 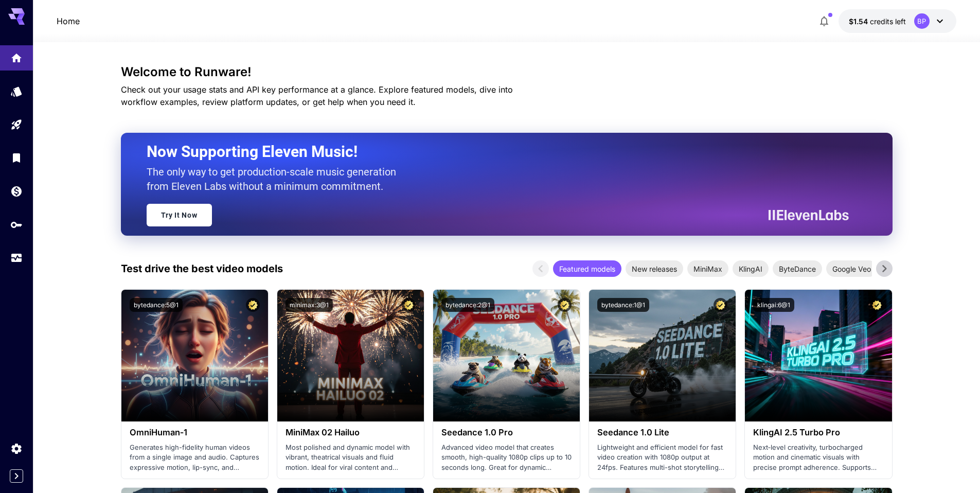 What do you see at coordinates (797, 269) in the screenshot?
I see `div: ByteDance` at bounding box center [797, 269].